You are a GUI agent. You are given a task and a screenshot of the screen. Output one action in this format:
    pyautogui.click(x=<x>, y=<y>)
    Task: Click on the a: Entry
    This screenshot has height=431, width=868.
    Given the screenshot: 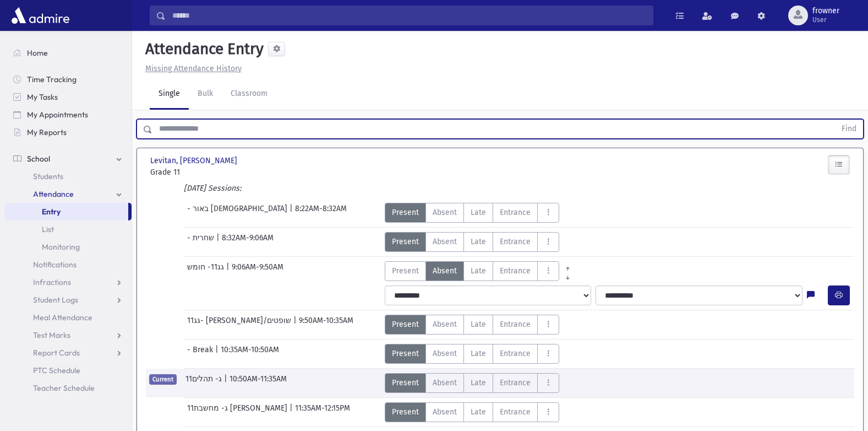 What is the action you would take?
    pyautogui.click(x=66, y=212)
    